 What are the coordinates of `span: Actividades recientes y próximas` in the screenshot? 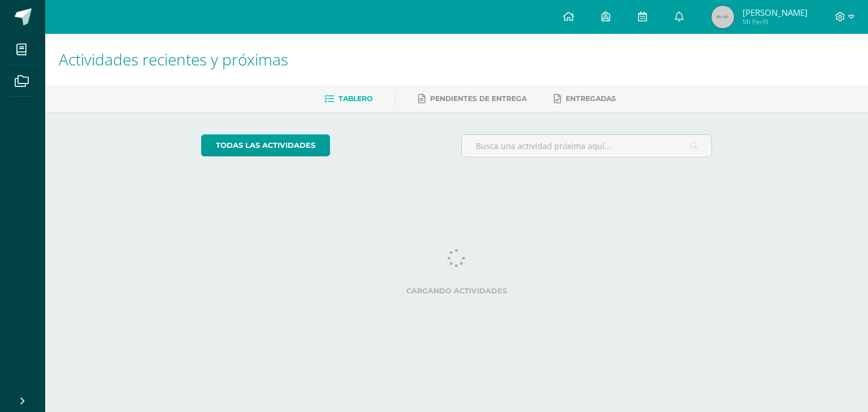 It's located at (173, 59).